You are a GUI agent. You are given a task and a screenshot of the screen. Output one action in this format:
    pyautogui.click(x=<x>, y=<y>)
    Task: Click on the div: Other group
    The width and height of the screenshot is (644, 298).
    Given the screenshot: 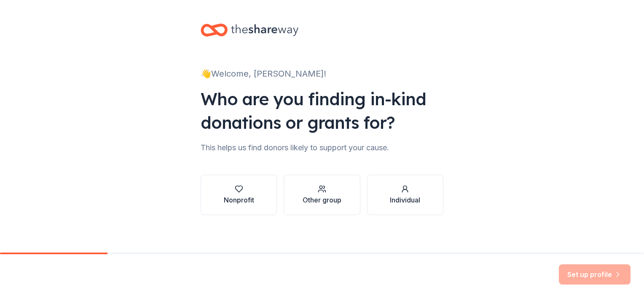 What is the action you would take?
    pyautogui.click(x=322, y=200)
    